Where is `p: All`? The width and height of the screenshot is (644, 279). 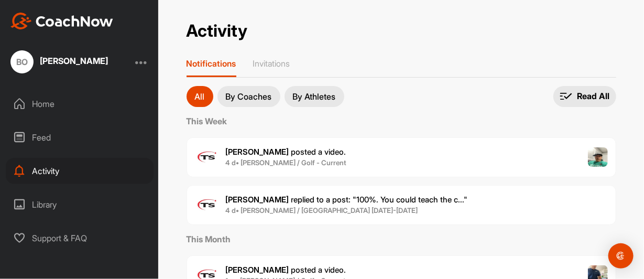 p: All is located at coordinates (200, 96).